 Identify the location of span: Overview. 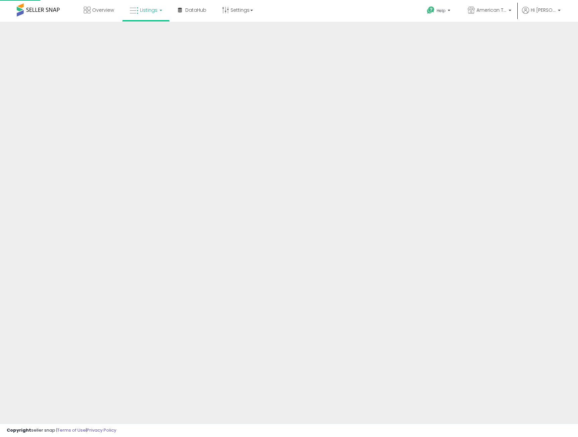
(103, 10).